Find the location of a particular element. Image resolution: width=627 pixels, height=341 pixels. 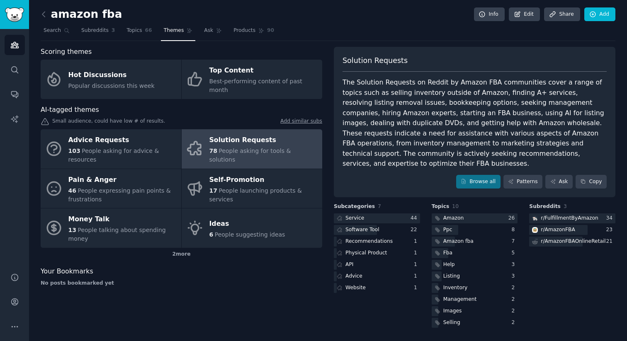

a: Browse all is located at coordinates (478, 182).